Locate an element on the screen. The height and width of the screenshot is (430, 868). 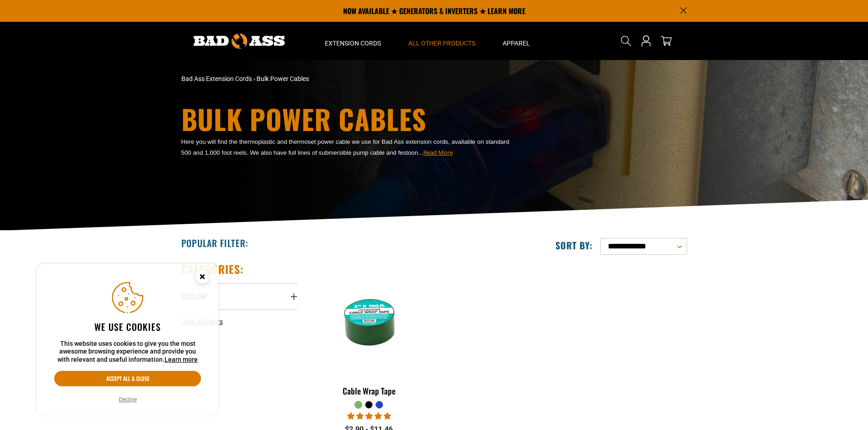
h2: We use cookies is located at coordinates (127, 327).